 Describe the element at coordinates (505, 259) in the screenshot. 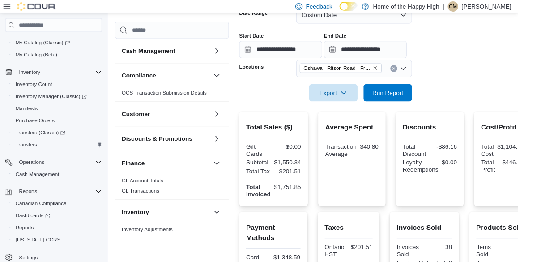

I see `div: Items Sold` at that location.